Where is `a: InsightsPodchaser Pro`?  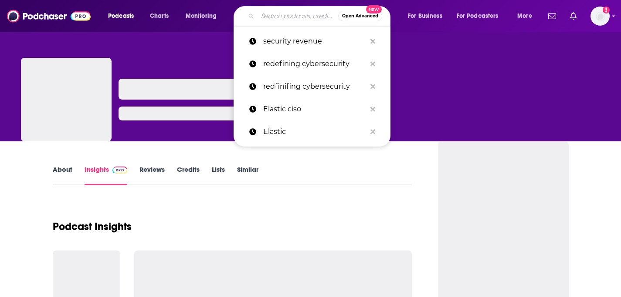 a: InsightsPodchaser Pro is located at coordinates (106, 176).